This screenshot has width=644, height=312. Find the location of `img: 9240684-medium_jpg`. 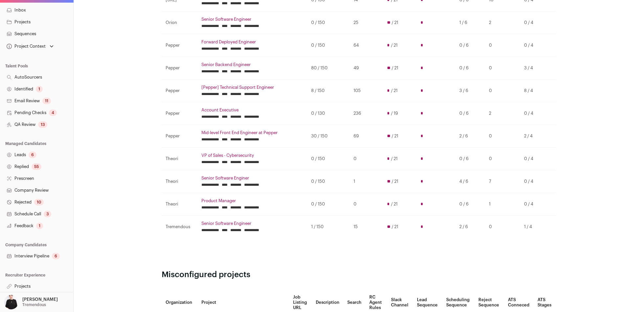

img: 9240684-medium_jpg is located at coordinates (11, 302).